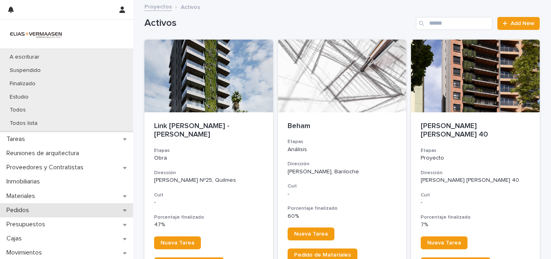 The height and width of the screenshot is (259, 551). What do you see at coordinates (342, 149) in the screenshot?
I see `p: Análisis` at bounding box center [342, 149].